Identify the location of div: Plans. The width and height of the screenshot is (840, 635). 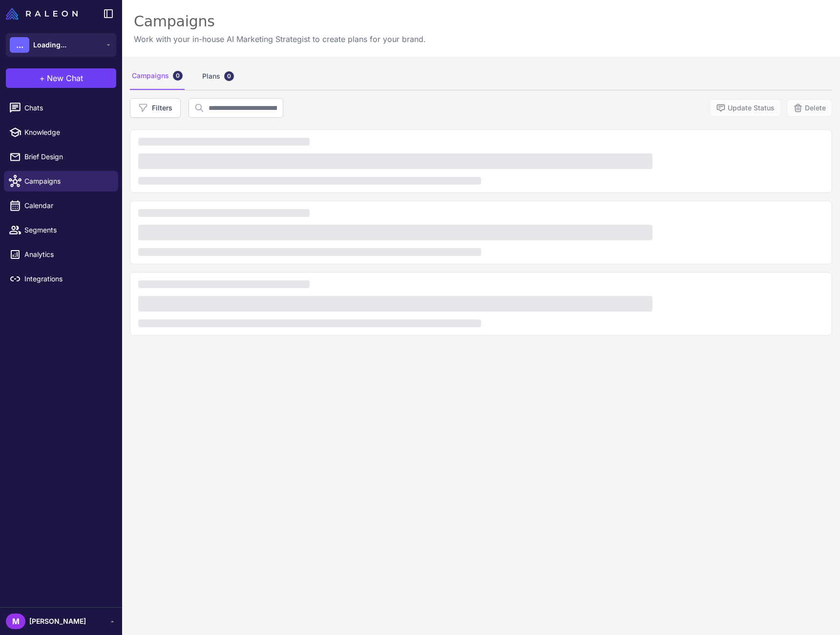
(218, 76).